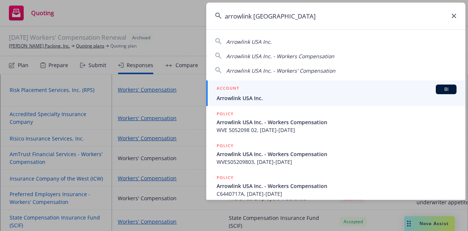 Image resolution: width=468 pixels, height=231 pixels. I want to click on a: ACCOUNTBIArrowlink USA Inc., so click(336, 93).